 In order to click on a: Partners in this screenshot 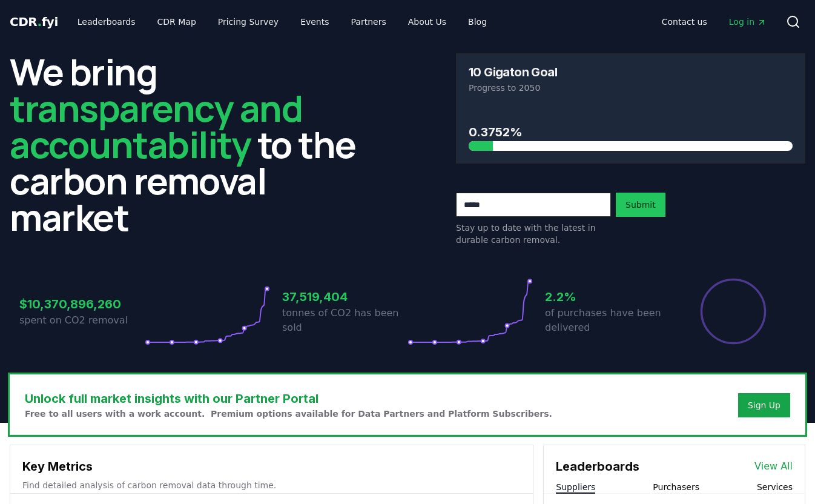, I will do `click(369, 22)`.